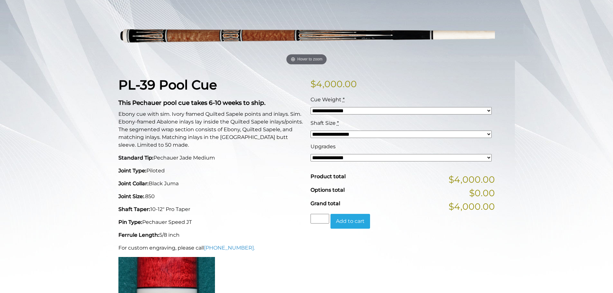  I want to click on span: Upgrades, so click(323, 146).